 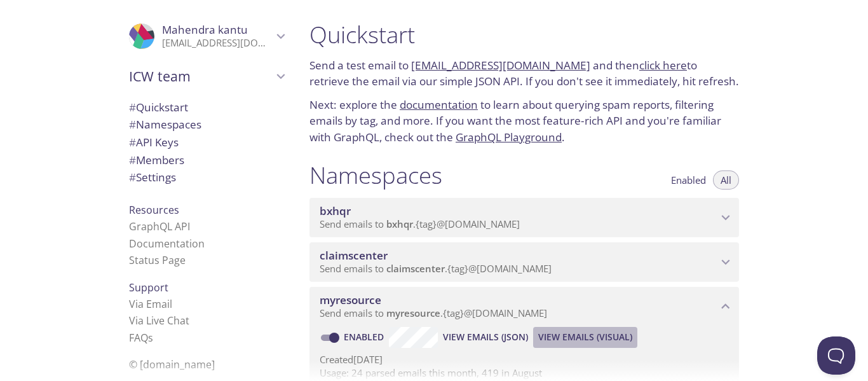 What do you see at coordinates (524, 307) in the screenshot?
I see `div: myresource namespace` at bounding box center [524, 307].